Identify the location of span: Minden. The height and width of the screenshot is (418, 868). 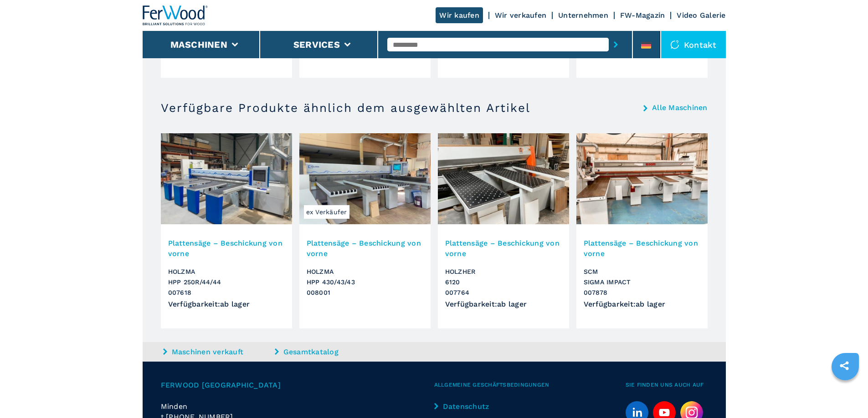
(174, 407).